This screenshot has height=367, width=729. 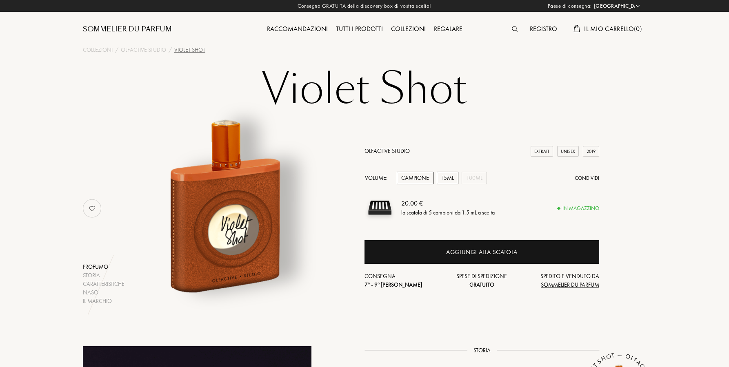 I want to click on div: Storia, so click(x=104, y=276).